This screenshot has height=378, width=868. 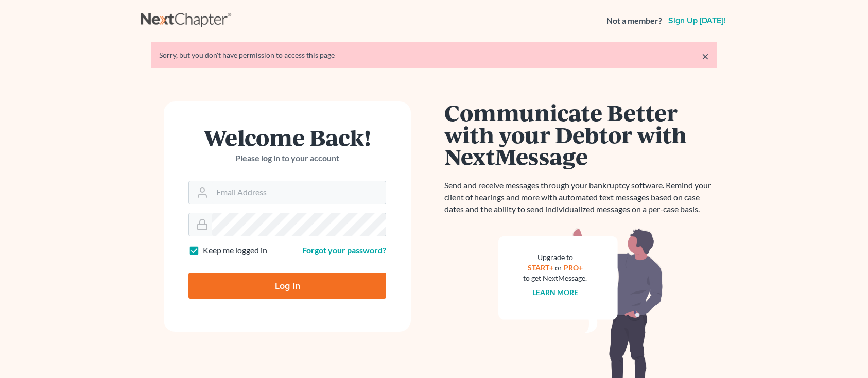 What do you see at coordinates (299, 193) in the screenshot?
I see `input: Email Address` at bounding box center [299, 193].